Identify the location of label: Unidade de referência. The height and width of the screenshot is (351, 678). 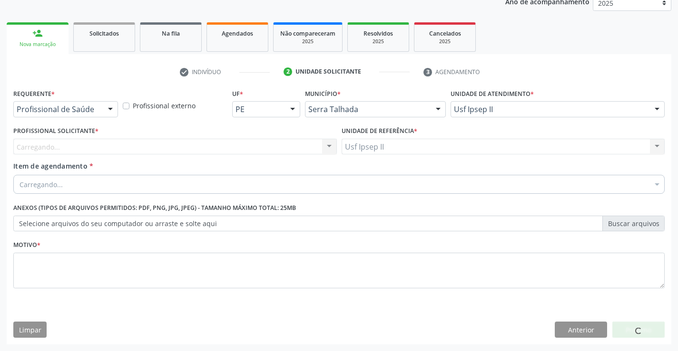
(379, 131).